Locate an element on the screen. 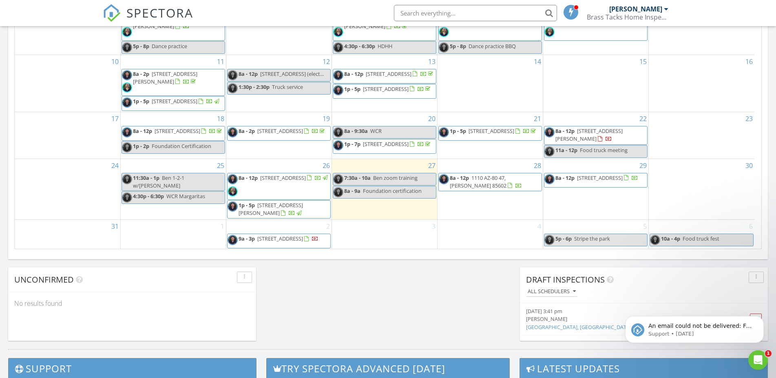 Image resolution: width=776 pixels, height=378 pixels. td: Go to August 29, 2025 is located at coordinates (595, 189).